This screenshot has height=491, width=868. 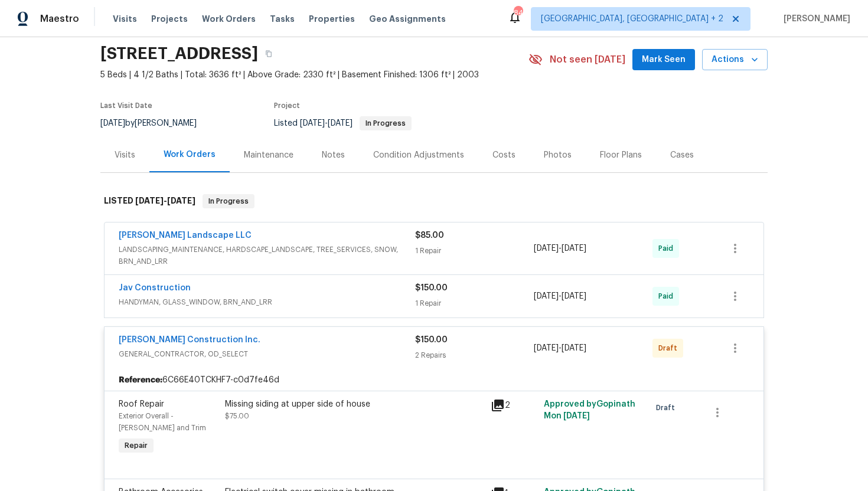 I want to click on div: Missing siding at upper side of house, so click(x=354, y=404).